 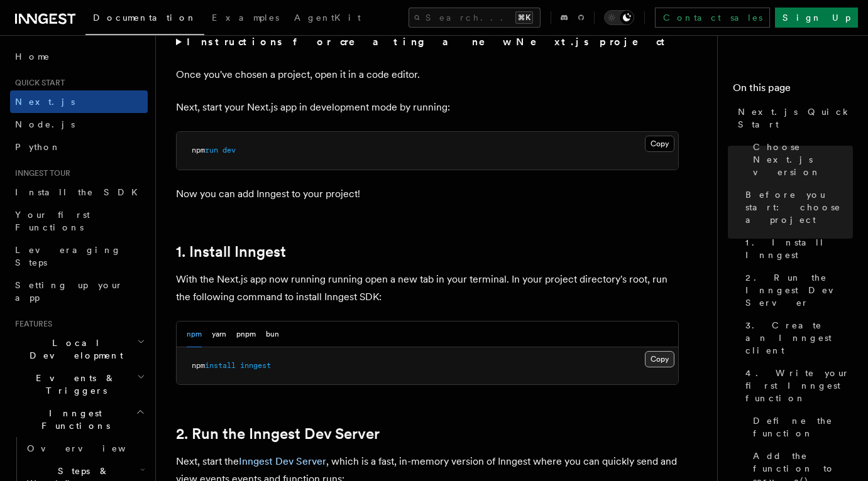 I want to click on a: Your first Functions, so click(x=79, y=221).